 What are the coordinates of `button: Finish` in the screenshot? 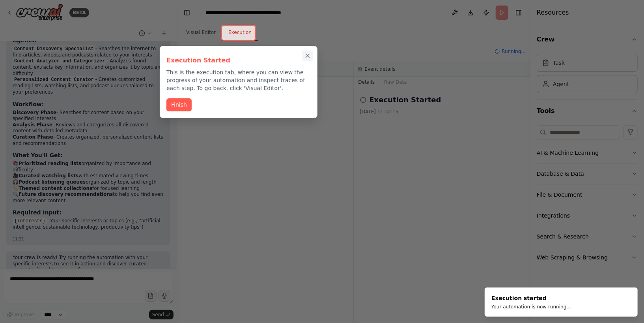 It's located at (179, 104).